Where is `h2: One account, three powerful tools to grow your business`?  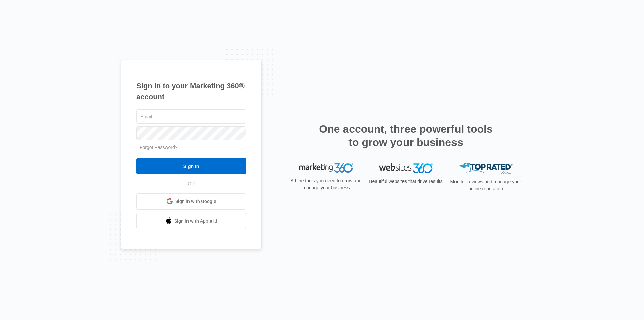 h2: One account, three powerful tools to grow your business is located at coordinates (405, 135).